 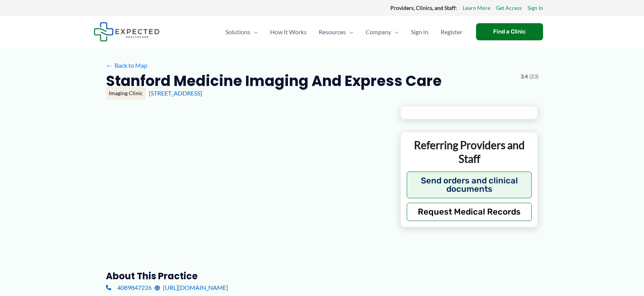 What do you see at coordinates (126, 31) in the screenshot?
I see `img: Expected Healthcare Logo - side, dark font, small` at bounding box center [126, 31].